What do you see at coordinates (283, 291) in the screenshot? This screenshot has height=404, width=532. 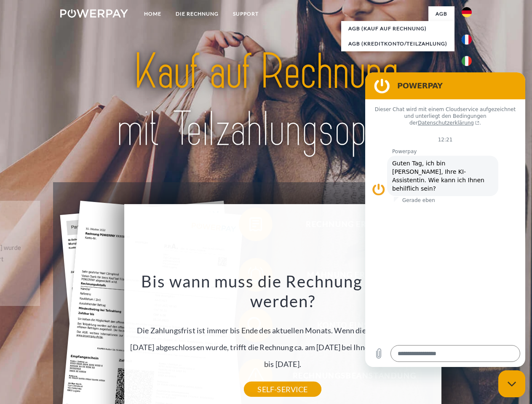 I see `h3: Bis wann muss die Rechnung bezahlt werden?` at bounding box center [283, 291].